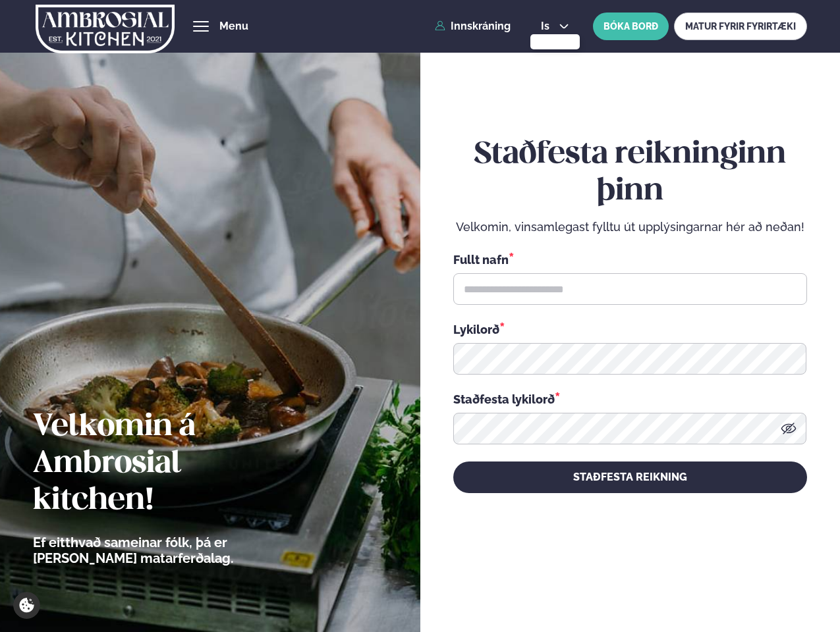 The height and width of the screenshot is (632, 840). What do you see at coordinates (630, 399) in the screenshot?
I see `div: Staðfesta lykilorð` at bounding box center [630, 399].